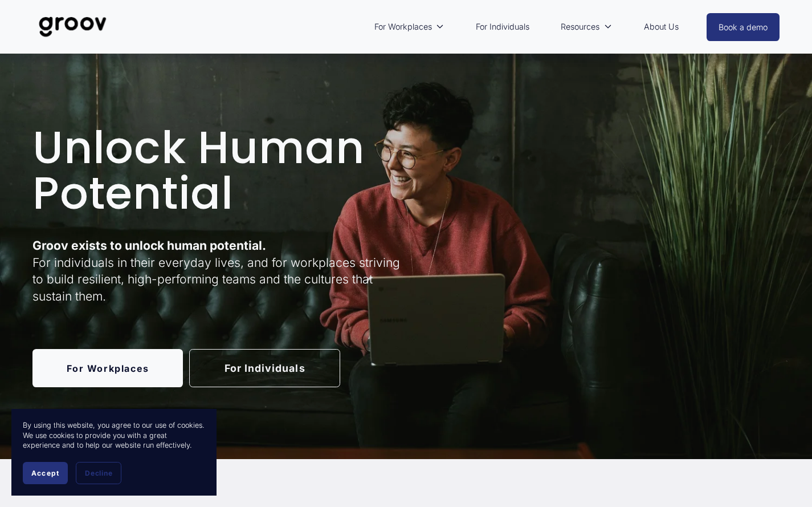 This screenshot has width=812, height=507. I want to click on span: For Workplaces, so click(403, 26).